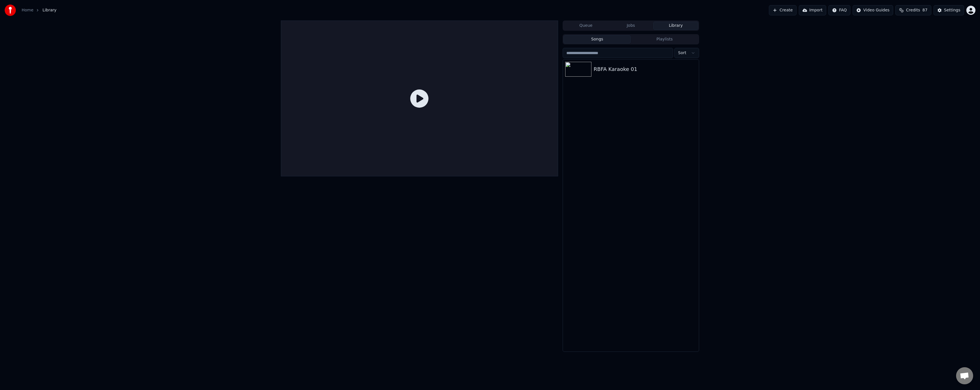 The width and height of the screenshot is (980, 390). What do you see at coordinates (39, 10) in the screenshot?
I see `nav: breadcrumb` at bounding box center [39, 10].